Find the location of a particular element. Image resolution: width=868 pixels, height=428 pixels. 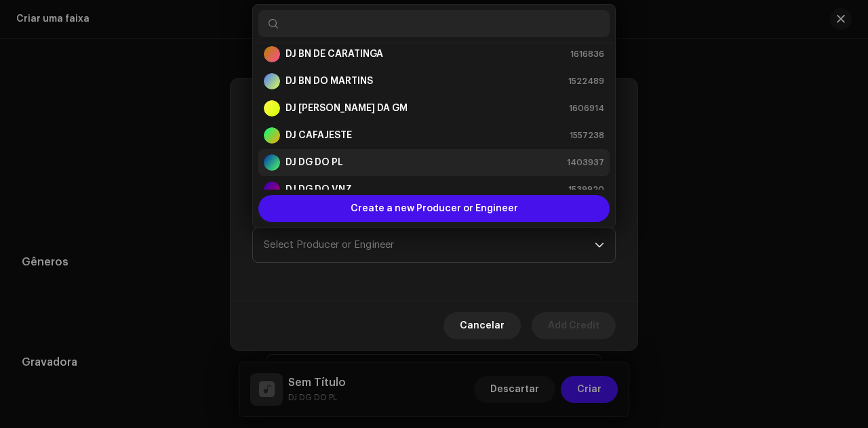

strong: DJ DG DO PL is located at coordinates (314, 163).